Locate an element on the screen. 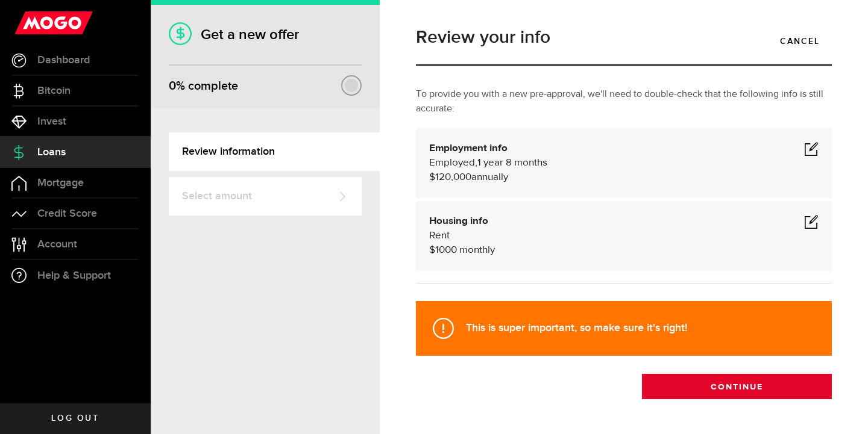 The width and height of the screenshot is (868, 434). span: $120,000 is located at coordinates (451, 177).